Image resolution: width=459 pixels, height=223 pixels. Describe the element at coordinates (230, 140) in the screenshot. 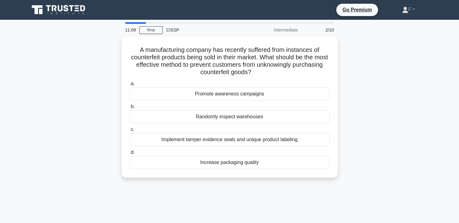

I see `div: Implement tamper evidence seals and unique product labeling` at that location.